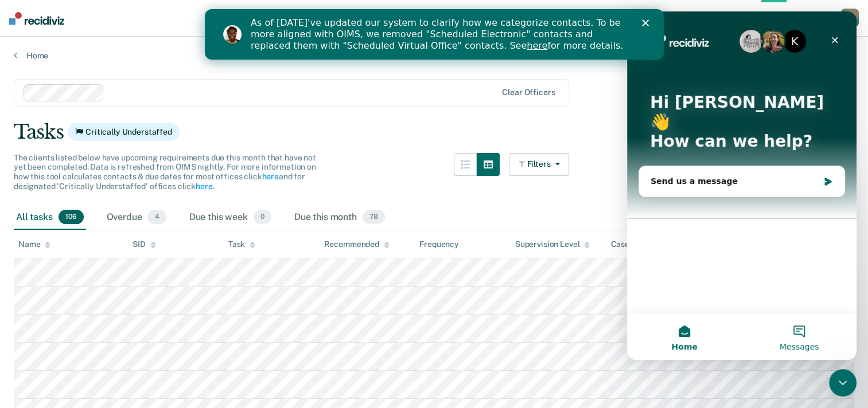 The image size is (868, 408). I want to click on div: All tasks106, so click(50, 218).